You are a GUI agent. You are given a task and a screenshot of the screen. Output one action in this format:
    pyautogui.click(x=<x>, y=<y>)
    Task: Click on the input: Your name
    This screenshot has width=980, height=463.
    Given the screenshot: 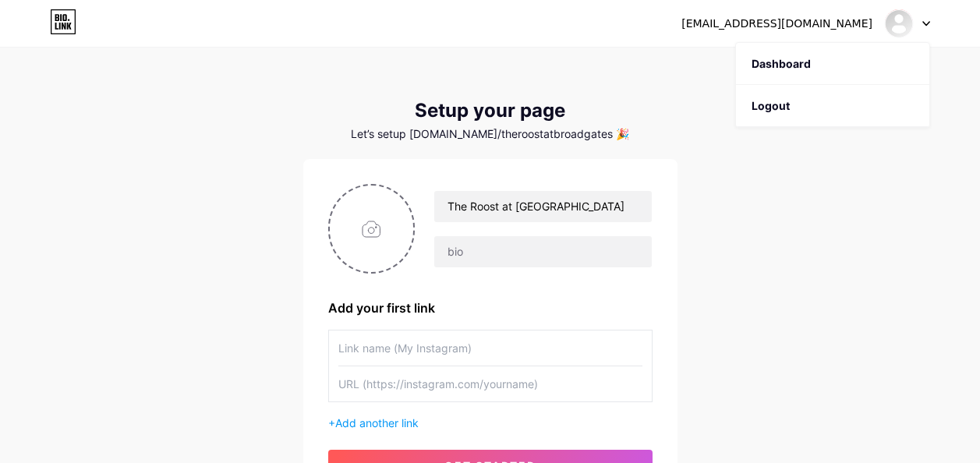 What is the action you would take?
    pyautogui.click(x=543, y=207)
    